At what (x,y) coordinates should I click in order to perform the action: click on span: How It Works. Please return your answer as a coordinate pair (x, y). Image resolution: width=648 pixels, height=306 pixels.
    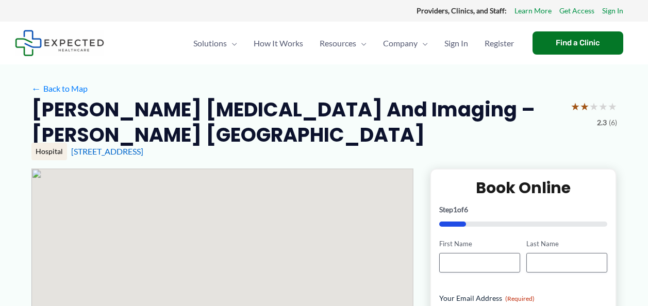
    Looking at the image, I should click on (278, 43).